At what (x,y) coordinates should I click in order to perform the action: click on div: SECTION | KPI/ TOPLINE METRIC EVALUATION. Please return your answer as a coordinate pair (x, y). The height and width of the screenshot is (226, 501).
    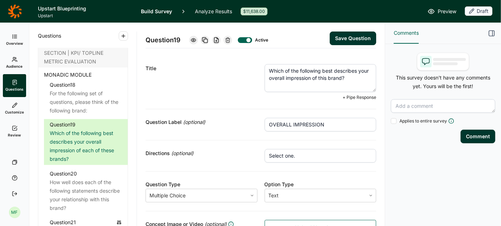
    Looking at the image, I should click on (83, 58).